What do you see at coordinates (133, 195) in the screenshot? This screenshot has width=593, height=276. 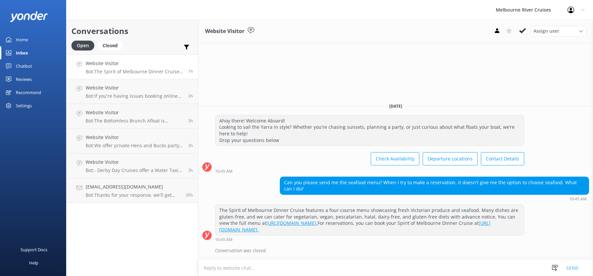 I see `p: Bot: Thanks for your response, we'll get back to you as soon as we can during opening hours.` at bounding box center [133, 195].